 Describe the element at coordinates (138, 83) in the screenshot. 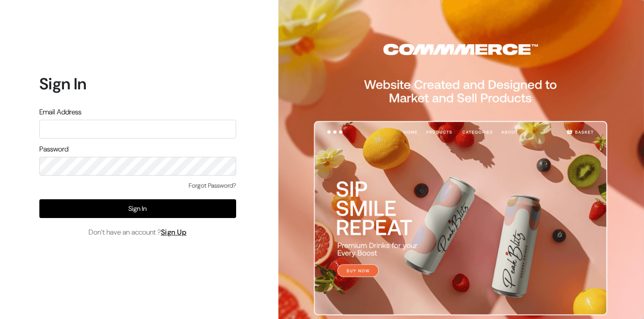

I see `h1: Sign In` at that location.